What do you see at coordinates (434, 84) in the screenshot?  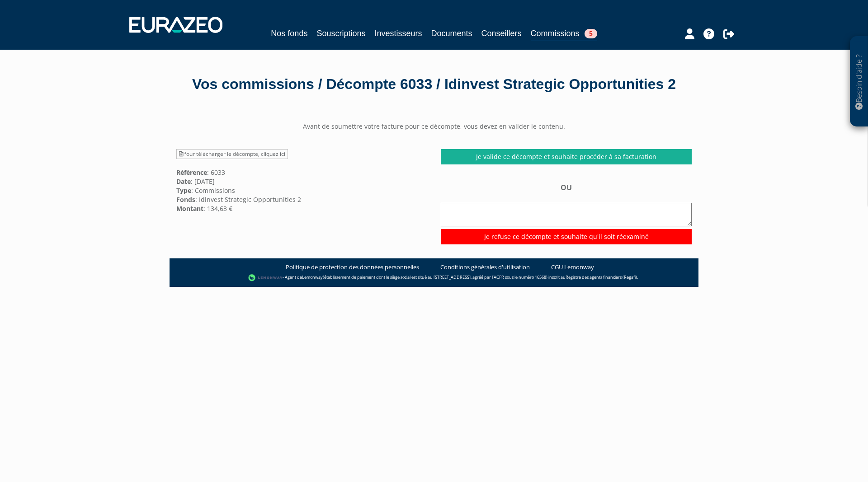 I see `div: Vos commissions / Décompte 6033 / Idinvest Strategic Opportunities 2` at bounding box center [434, 84].